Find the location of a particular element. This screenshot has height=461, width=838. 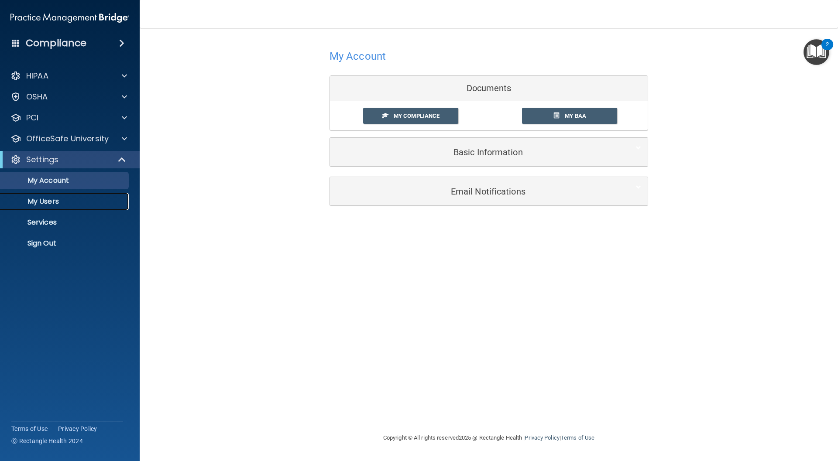

p: Sign Out is located at coordinates (65, 243).